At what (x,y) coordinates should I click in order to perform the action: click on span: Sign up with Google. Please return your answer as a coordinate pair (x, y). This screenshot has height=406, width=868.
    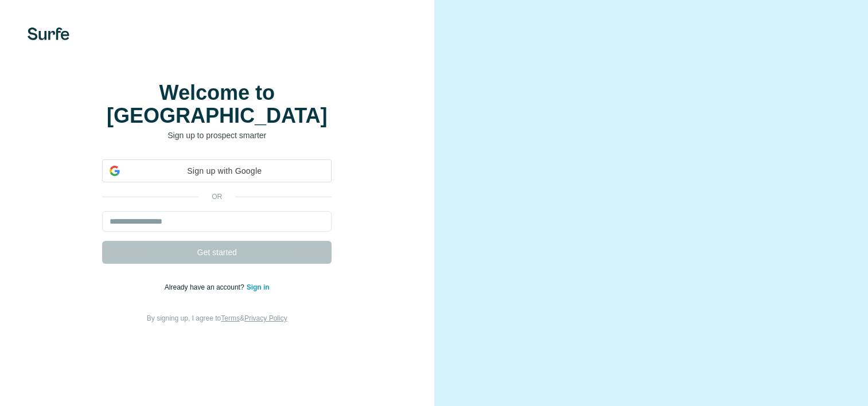
    Looking at the image, I should click on (225, 171).